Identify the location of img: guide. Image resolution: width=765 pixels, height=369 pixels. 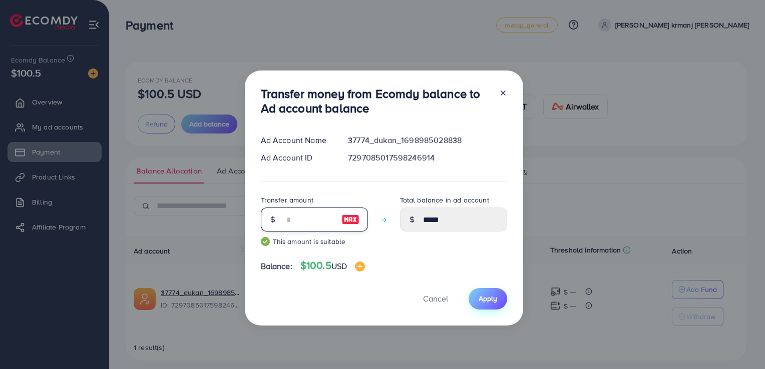
(265, 242).